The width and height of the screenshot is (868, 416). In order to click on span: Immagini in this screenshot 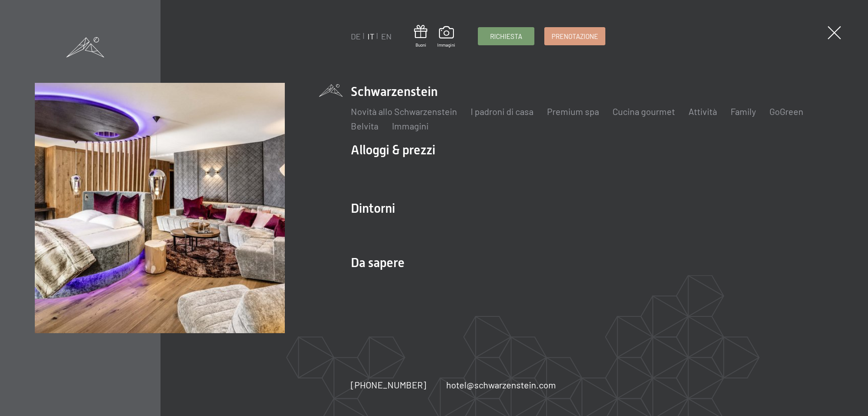, I will do `click(446, 45)`.